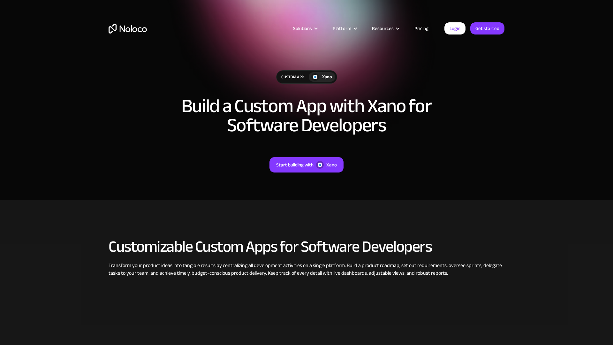  I want to click on a: home, so click(128, 28).